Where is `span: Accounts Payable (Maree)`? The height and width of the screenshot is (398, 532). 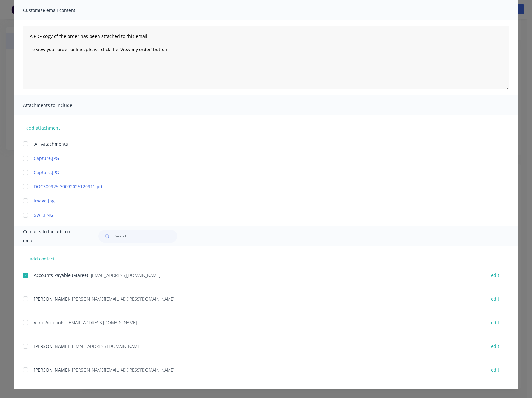
span: Accounts Payable (Maree) is located at coordinates (61, 275).